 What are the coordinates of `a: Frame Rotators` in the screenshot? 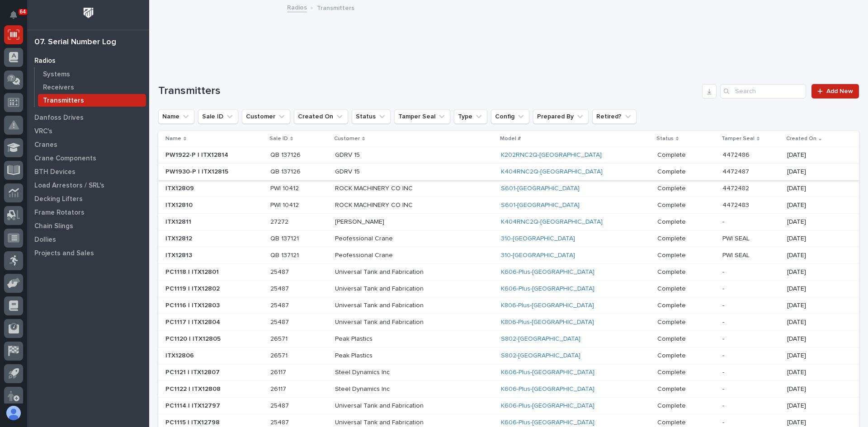 It's located at (88, 212).